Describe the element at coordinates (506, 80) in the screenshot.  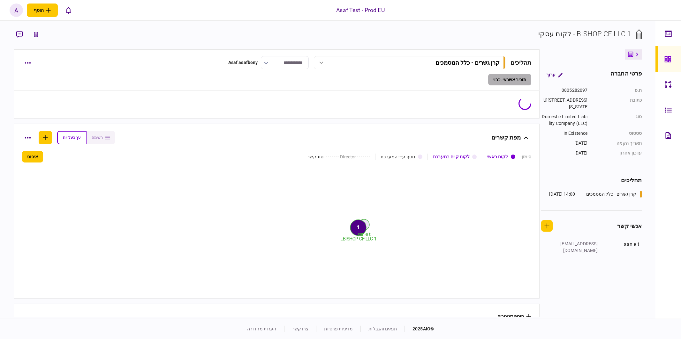
I see `a: תזכיר אשראי: כבוי` at that location.